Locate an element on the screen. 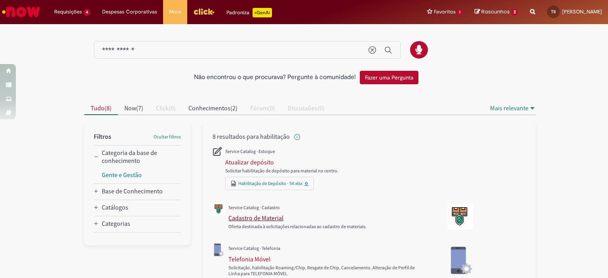 The height and width of the screenshot is (278, 608). span: Requisições is located at coordinates (68, 12).